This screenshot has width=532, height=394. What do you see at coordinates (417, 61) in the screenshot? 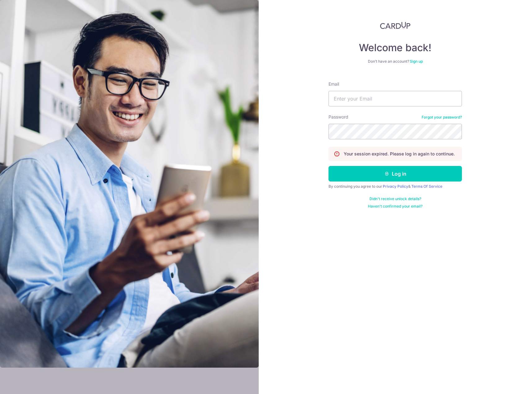
I see `a: Sign up` at bounding box center [417, 61].